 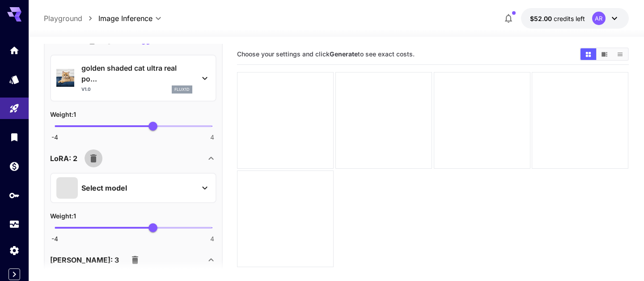 What do you see at coordinates (133, 78) in the screenshot?
I see `div: golden shaded cat ultra real po...v1.0flux1d` at bounding box center [133, 78].